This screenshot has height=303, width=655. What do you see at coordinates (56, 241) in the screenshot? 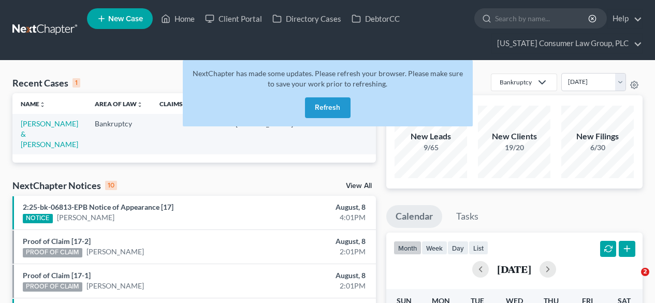
I see `a: Proof of Claim [17-2]` at bounding box center [56, 241].